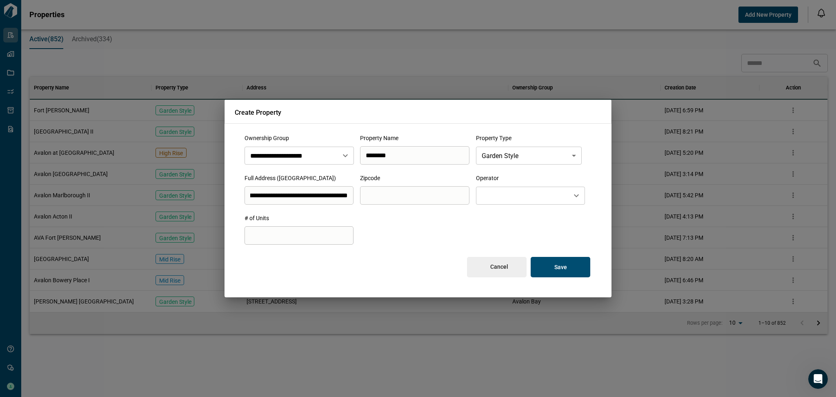 The height and width of the screenshot is (397, 836). I want to click on button: Save, so click(561, 267).